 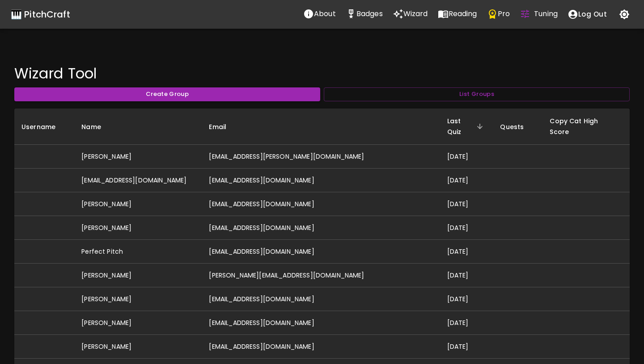 What do you see at coordinates (319, 14) in the screenshot?
I see `button: About` at bounding box center [319, 14].